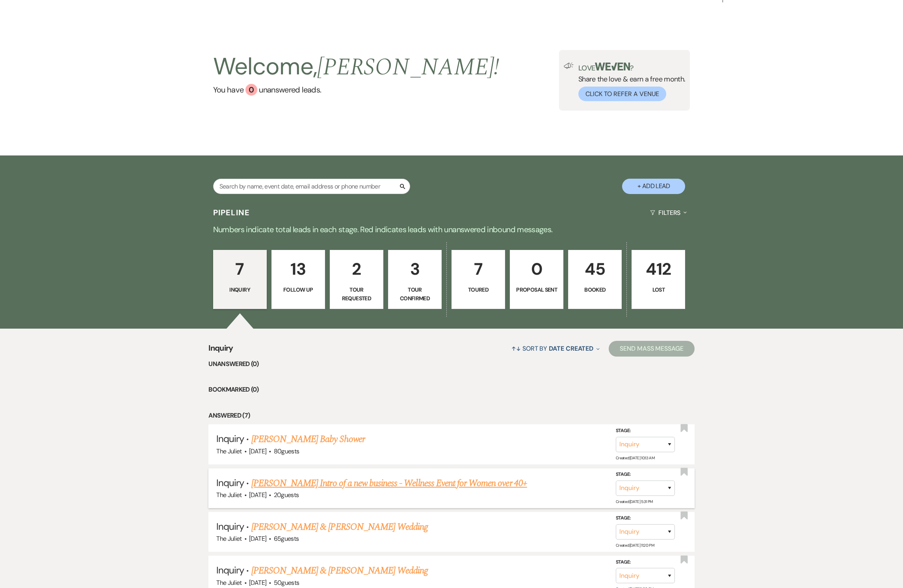 This screenshot has height=588, width=903. What do you see at coordinates (415, 294) in the screenshot?
I see `p: Tour Confirmed` at bounding box center [415, 294].